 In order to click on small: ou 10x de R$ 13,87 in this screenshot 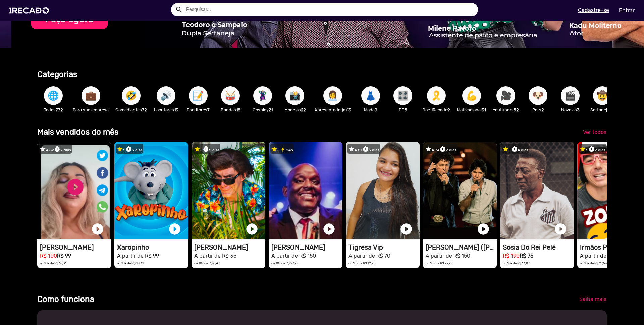, I will do `click(516, 263)`.